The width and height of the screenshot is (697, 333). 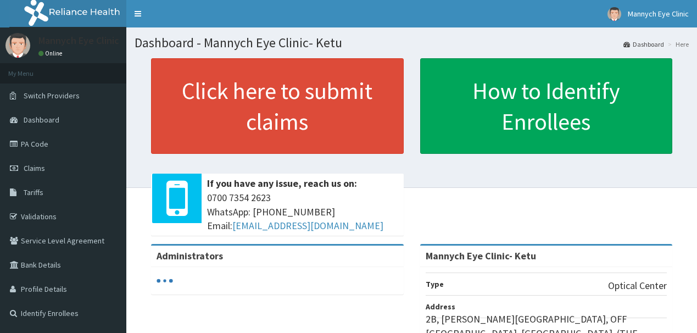 I want to click on p: Mannych Eye Clinic, so click(x=79, y=41).